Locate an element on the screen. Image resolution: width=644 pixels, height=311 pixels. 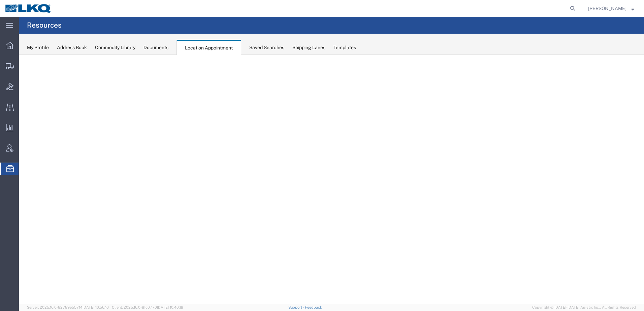
img: logo is located at coordinates (28, 9).